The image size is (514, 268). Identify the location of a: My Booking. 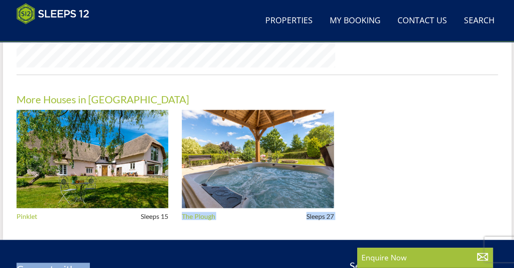
(355, 21).